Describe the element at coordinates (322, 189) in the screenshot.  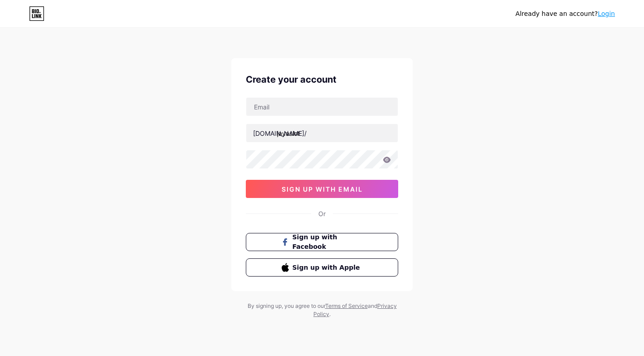
I see `span: sign up with email` at that location.